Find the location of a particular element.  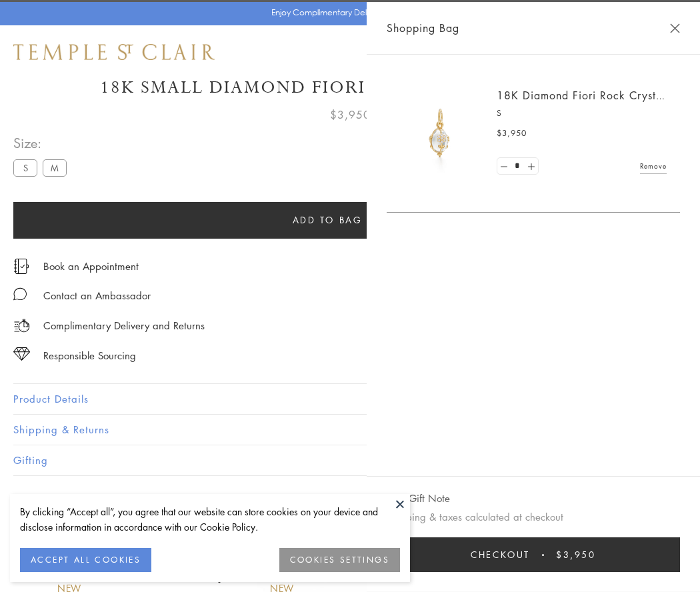

button: Add Gift Note is located at coordinates (418, 498).